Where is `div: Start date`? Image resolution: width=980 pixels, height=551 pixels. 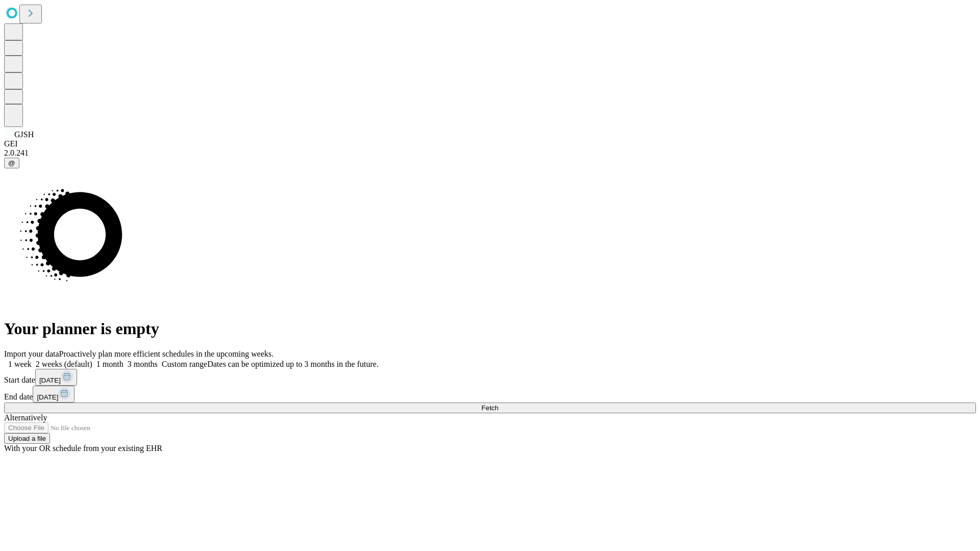
div: Start date is located at coordinates (490, 377).